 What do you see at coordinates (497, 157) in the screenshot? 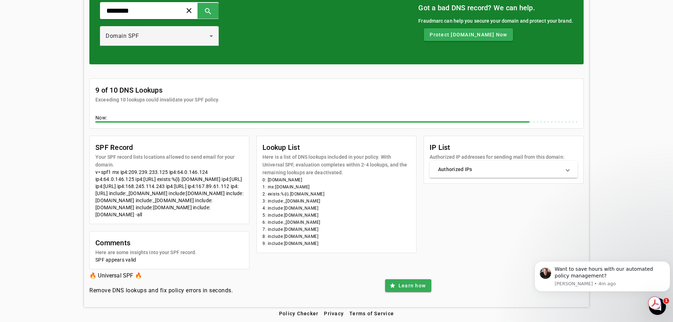
I see `mat-card-subtitle: Authorized IP addresses for sending mail from this domain:` at bounding box center [497, 157].